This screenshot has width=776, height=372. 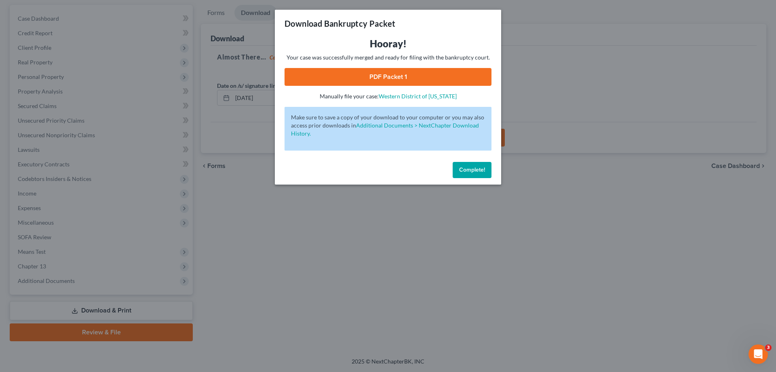 What do you see at coordinates (388, 44) in the screenshot?
I see `h3: Hooray!` at bounding box center [388, 44].